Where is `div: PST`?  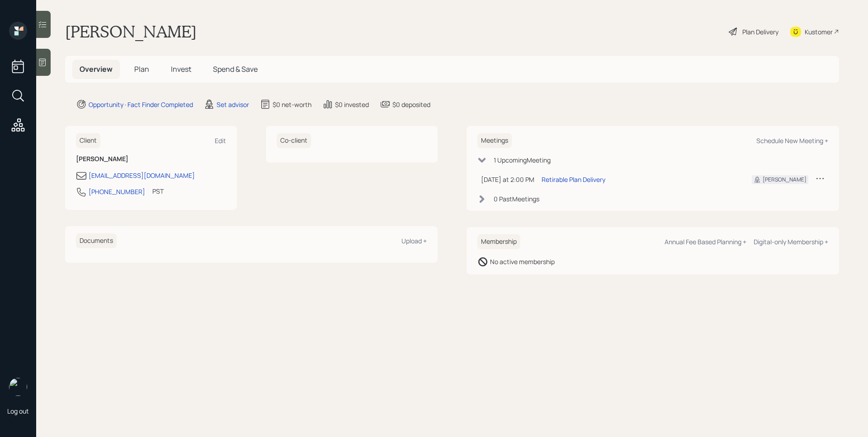 div: PST is located at coordinates (158, 191).